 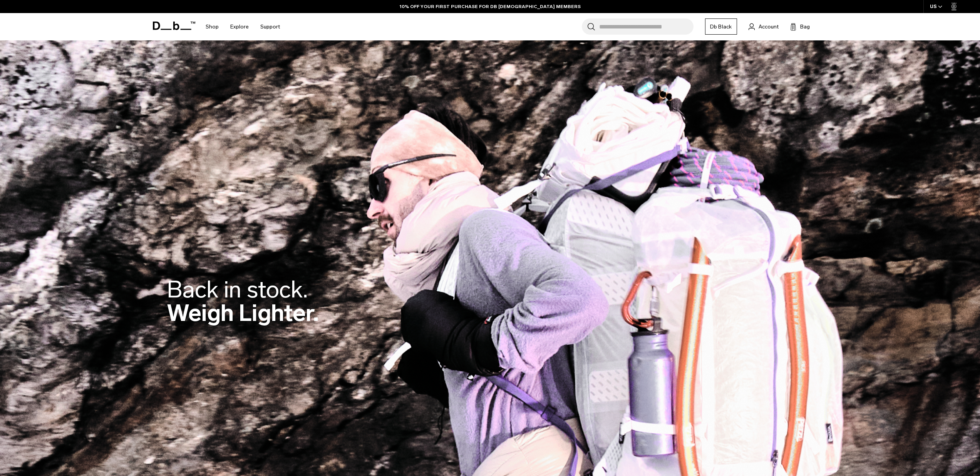 What do you see at coordinates (721, 27) in the screenshot?
I see `a: Db Black` at bounding box center [721, 27].